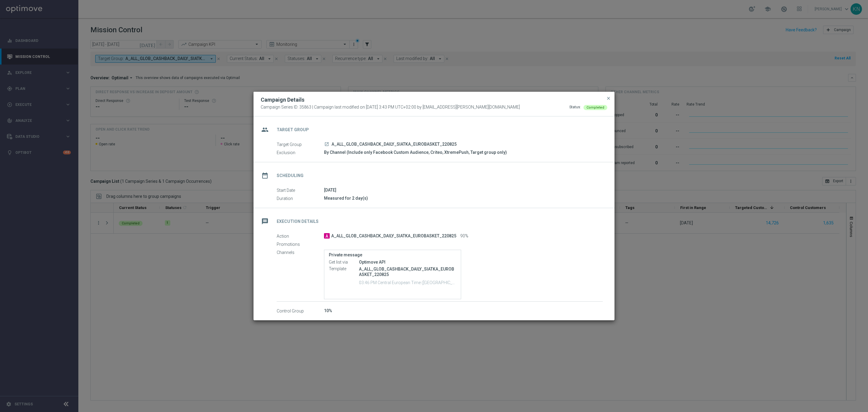 The height and width of the screenshot is (412, 868). Describe the element at coordinates (463, 310) in the screenshot. I see `div: 10%` at that location.